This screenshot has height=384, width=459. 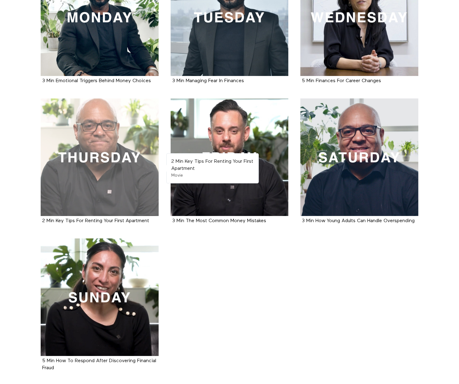 What do you see at coordinates (219, 221) in the screenshot?
I see `strong: 3 Min The Most Common Money Mistakes` at bounding box center [219, 221].